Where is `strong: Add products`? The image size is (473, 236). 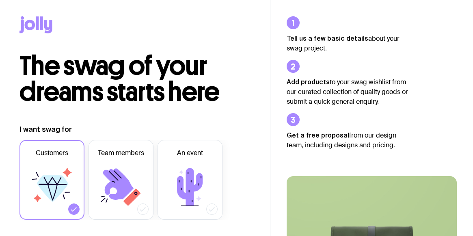 strong: Add products is located at coordinates (308, 82).